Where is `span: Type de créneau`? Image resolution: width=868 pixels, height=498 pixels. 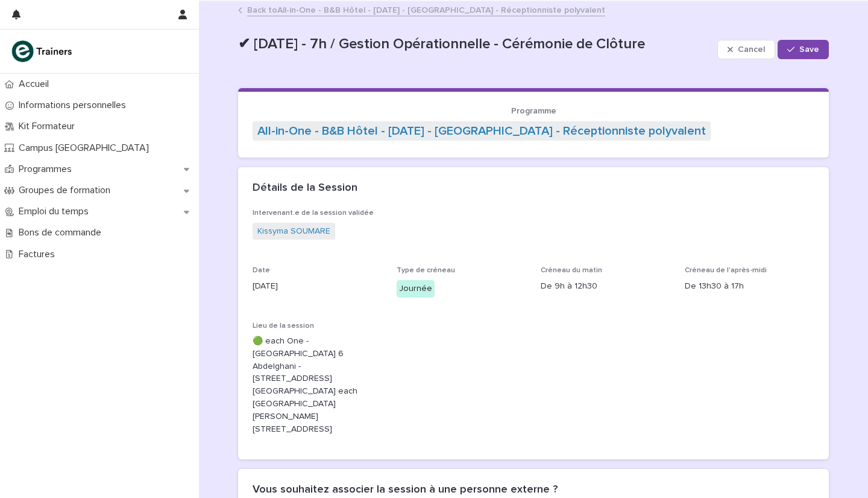
span: Type de créneau is located at coordinates (425, 270).